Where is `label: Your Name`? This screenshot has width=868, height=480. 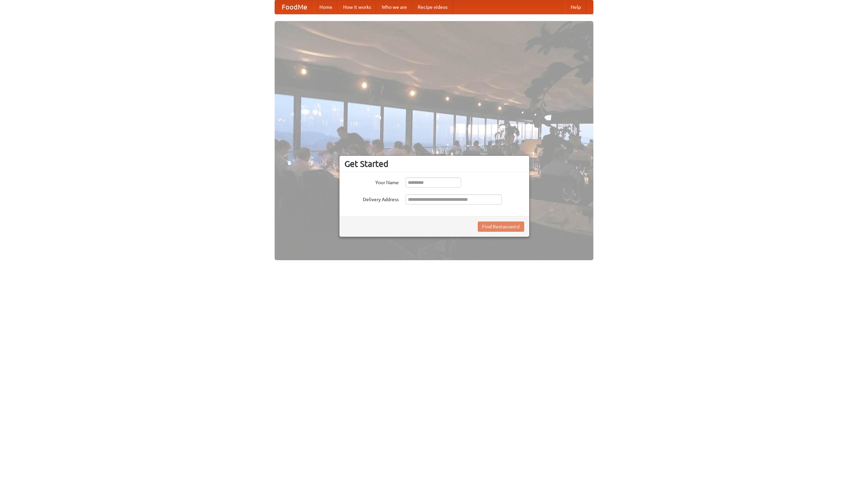
label: Your Name is located at coordinates (372, 181).